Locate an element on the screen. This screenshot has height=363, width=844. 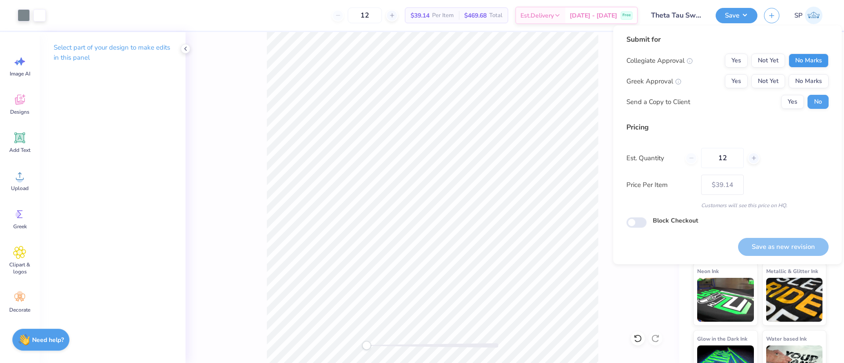
span: Free is located at coordinates (626, 15).